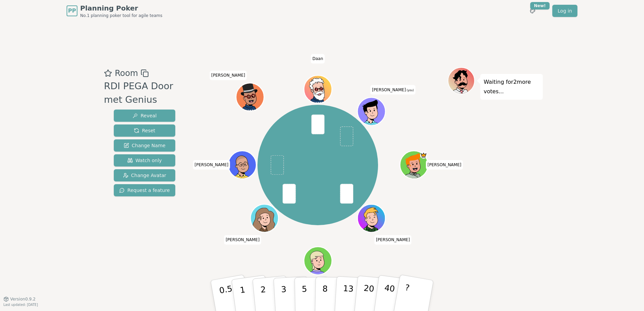 This screenshot has width=644, height=311. What do you see at coordinates (540, 6) in the screenshot?
I see `div: New!` at bounding box center [540, 6].